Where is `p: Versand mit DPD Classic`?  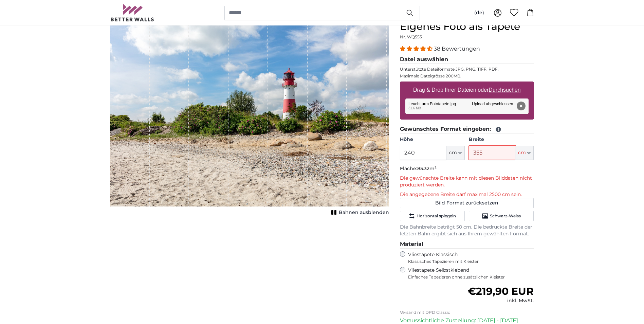 p: Versand mit DPD Classic is located at coordinates (467, 312).